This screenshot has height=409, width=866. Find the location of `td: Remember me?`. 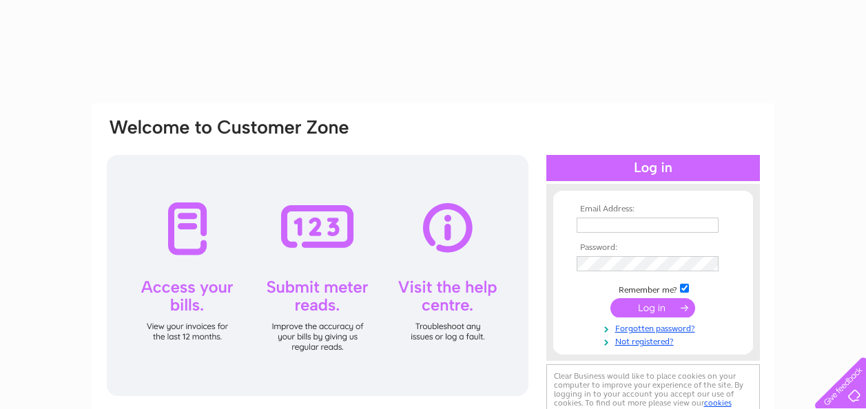

td: Remember me? is located at coordinates (653, 289).